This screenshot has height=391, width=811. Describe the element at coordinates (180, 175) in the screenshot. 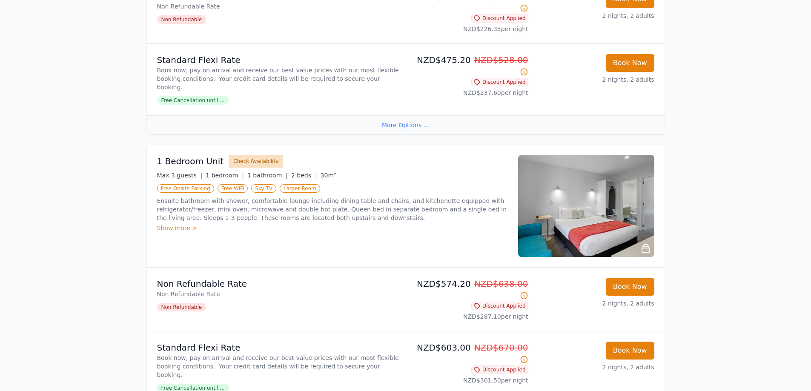

I see `span: Max 3 guests |` at that location.